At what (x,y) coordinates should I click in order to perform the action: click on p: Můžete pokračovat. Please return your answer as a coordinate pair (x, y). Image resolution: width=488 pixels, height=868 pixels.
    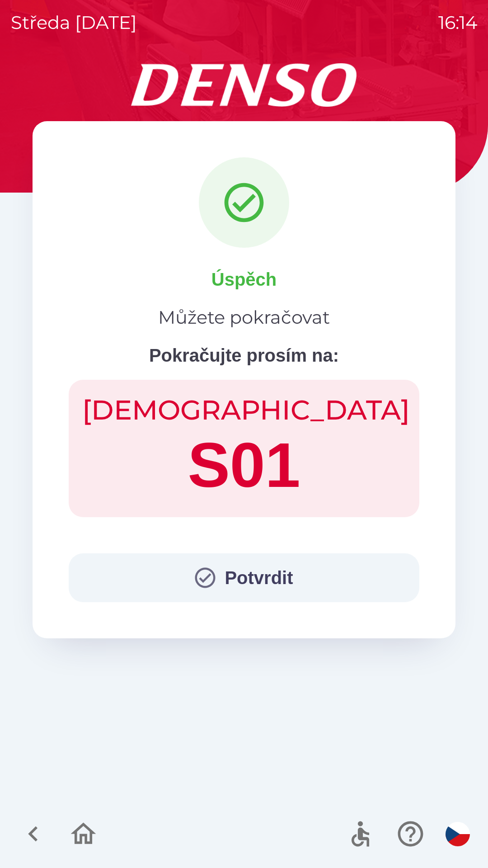
    Looking at the image, I should click on (244, 317).